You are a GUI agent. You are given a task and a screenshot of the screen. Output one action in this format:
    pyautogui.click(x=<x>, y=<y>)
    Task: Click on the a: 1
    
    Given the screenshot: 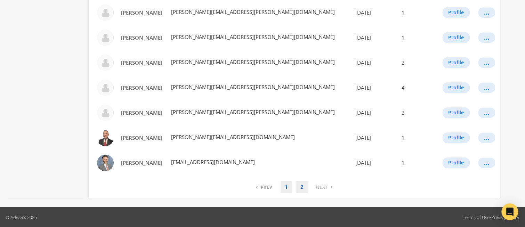 What is the action you would take?
    pyautogui.click(x=286, y=187)
    